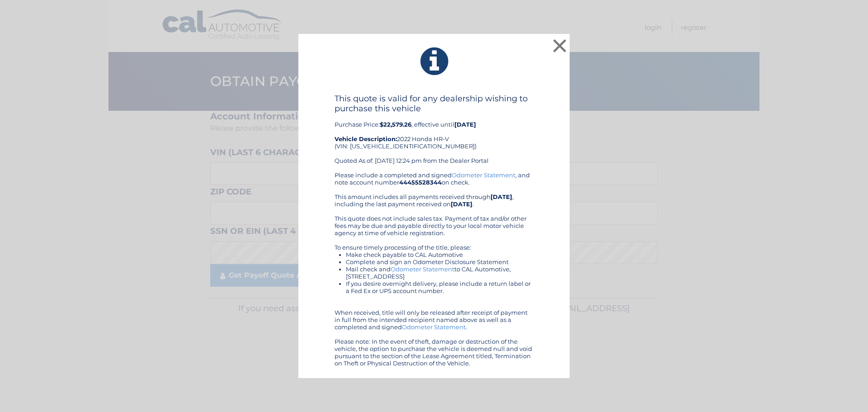 The height and width of the screenshot is (412, 868). What do you see at coordinates (439, 254) in the screenshot?
I see `li: Make check payable to CAL Automotive` at bounding box center [439, 254].